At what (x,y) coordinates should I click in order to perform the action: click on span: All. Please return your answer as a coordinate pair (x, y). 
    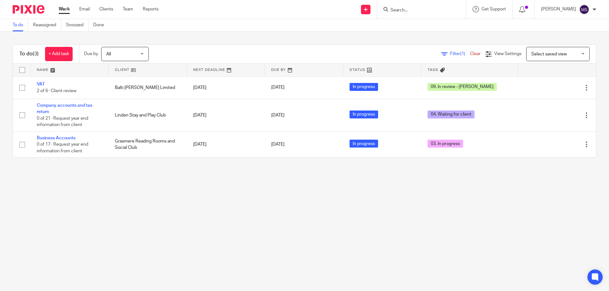
    Looking at the image, I should click on (108, 54).